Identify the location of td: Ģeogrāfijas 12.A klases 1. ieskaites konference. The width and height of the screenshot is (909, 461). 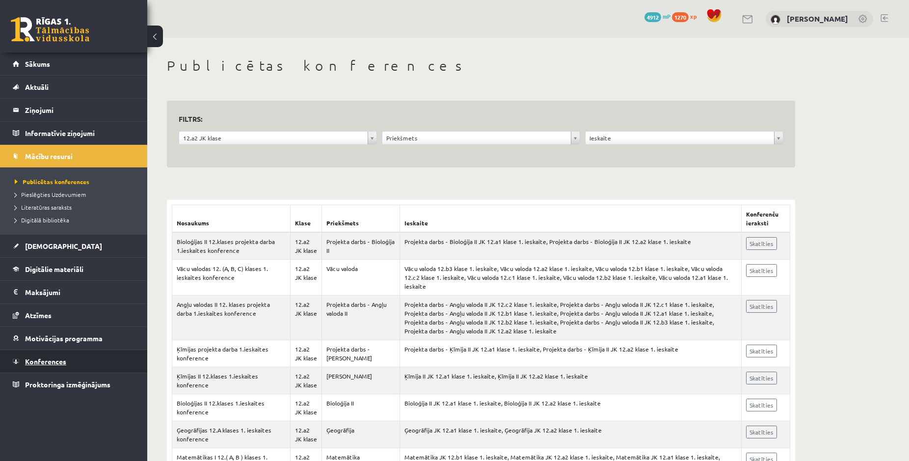
(231, 434).